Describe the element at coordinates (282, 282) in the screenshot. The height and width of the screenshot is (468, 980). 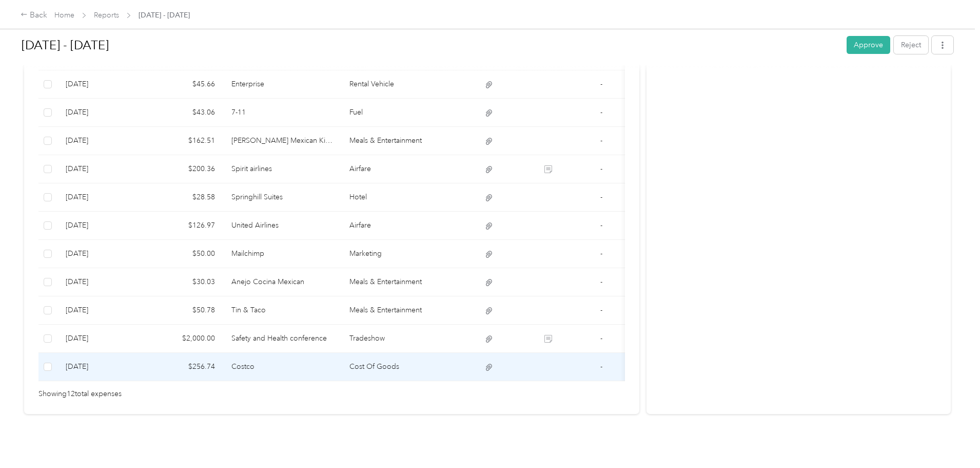
I see `td: Anejo Cocina Mexican` at that location.